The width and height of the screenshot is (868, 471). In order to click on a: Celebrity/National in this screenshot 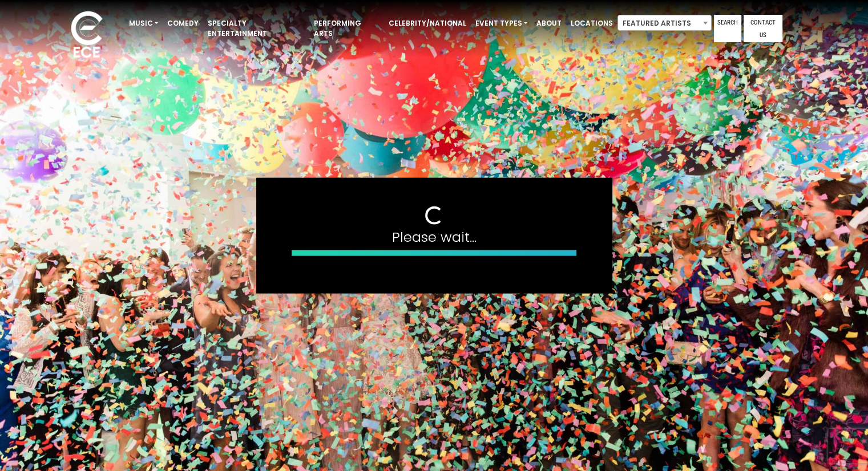, I will do `click(428, 23)`.